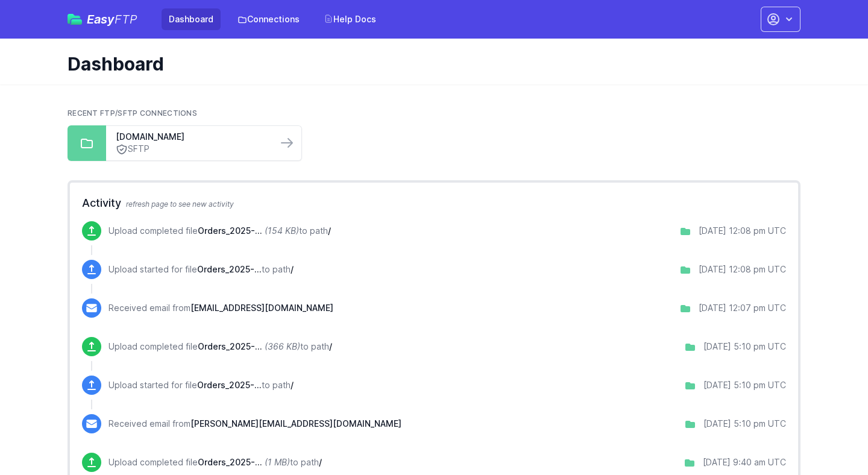  I want to click on h2: Recent FTP/SFTP Connections, so click(434, 114).